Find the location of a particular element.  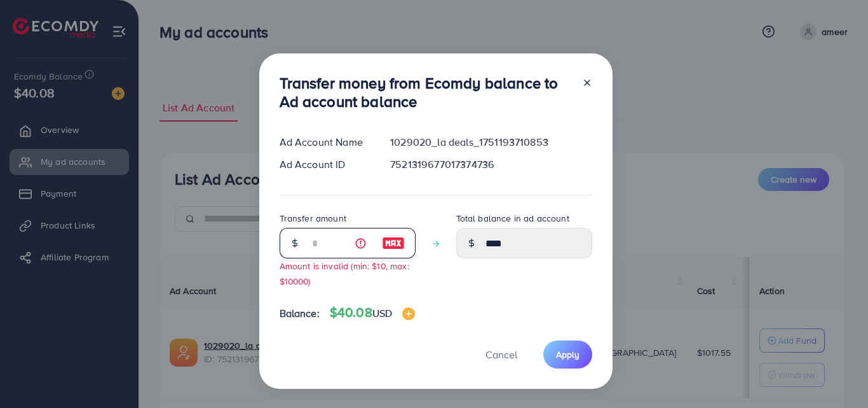

label: Total balance in ad account is located at coordinates (513, 218).